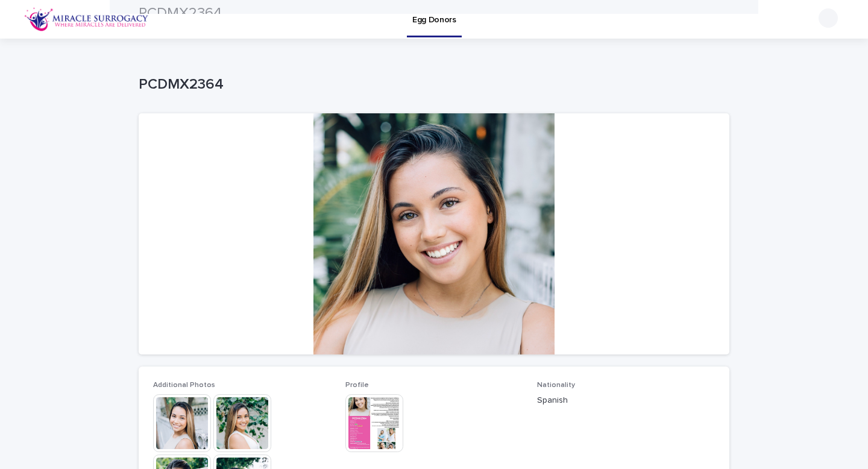  What do you see at coordinates (432, 84) in the screenshot?
I see `p: PCDMX2364` at bounding box center [432, 84].